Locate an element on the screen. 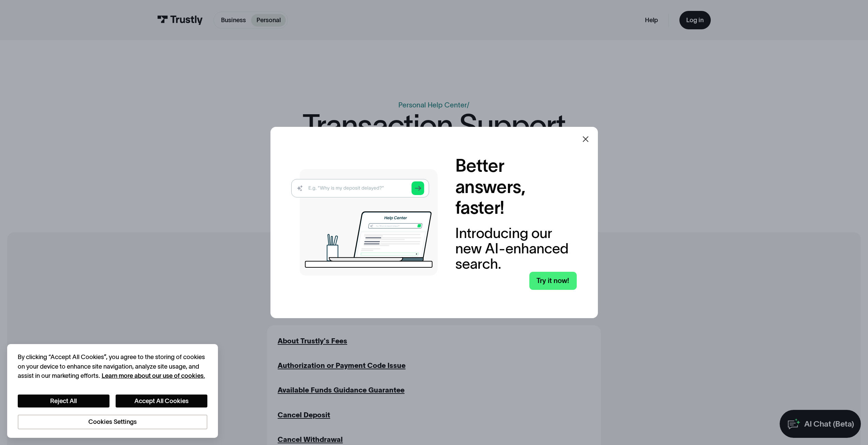  div: By clicking “Accept All Cookies”, you agree to the storing of cookies on your device to enhance s... is located at coordinates (112, 366).